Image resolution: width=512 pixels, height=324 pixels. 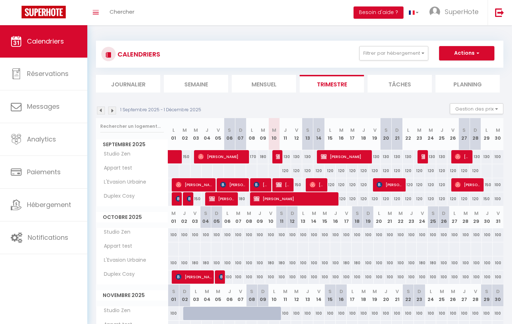 What do you see at coordinates (401, 217) in the screenshot?
I see `th: 22` at bounding box center [401, 217].